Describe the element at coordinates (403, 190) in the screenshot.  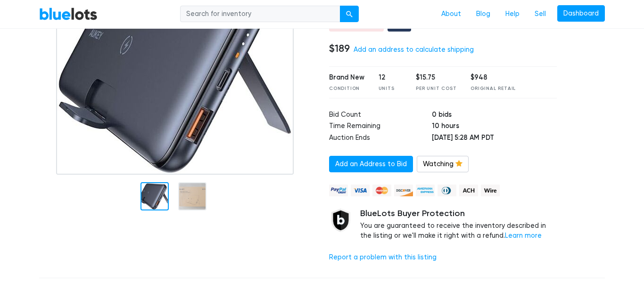
I see `img: discover-82be18ecfda2d062aad2762c1ca80e2d36a4073d45c9e0ffae68cd515fbd3d32.png` at that location.